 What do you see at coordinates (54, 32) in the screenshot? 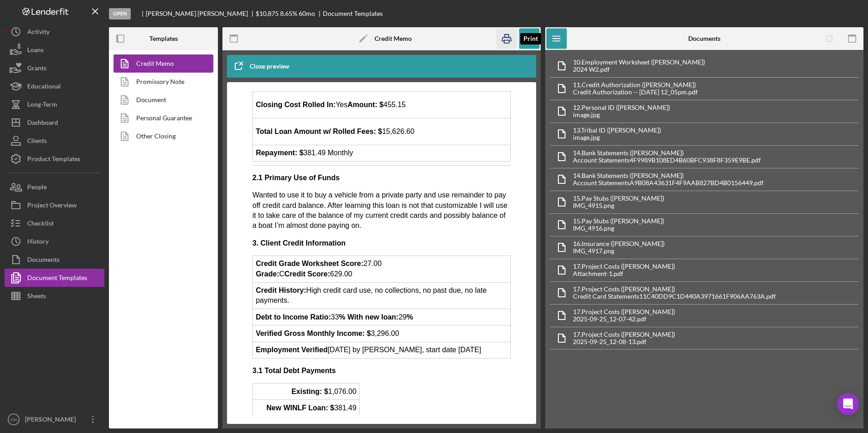
I see `button: Activity` at bounding box center [54, 32].